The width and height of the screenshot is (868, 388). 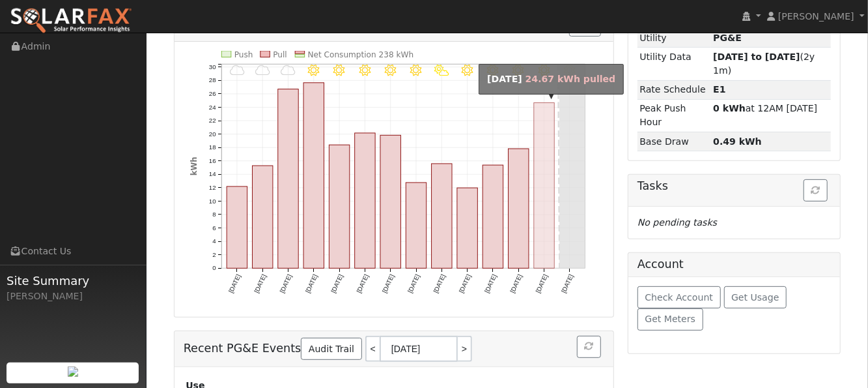 What do you see at coordinates (213, 267) in the screenshot?
I see `text: 0` at bounding box center [213, 267].